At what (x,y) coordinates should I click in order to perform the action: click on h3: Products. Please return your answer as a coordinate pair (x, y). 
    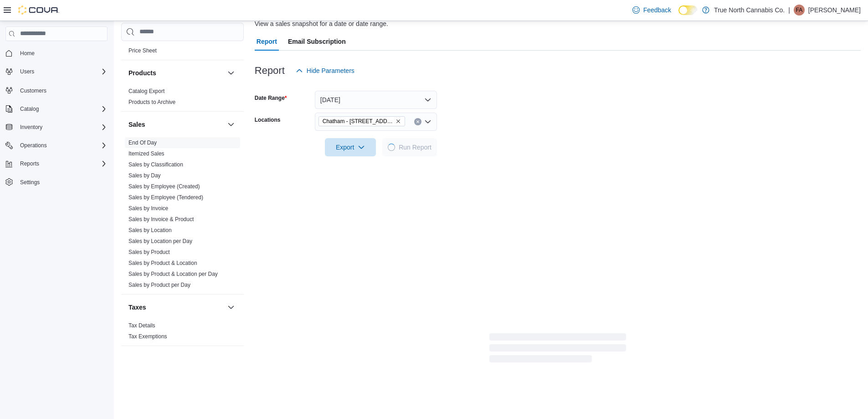
    Looking at the image, I should click on (142, 73).